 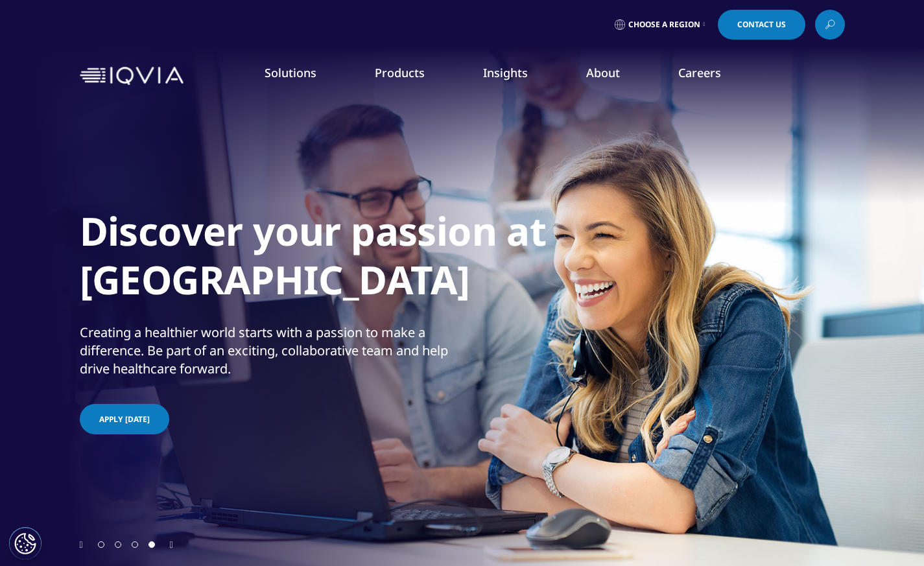 What do you see at coordinates (118, 545) in the screenshot?
I see `span: Go to slide 2` at bounding box center [118, 545].